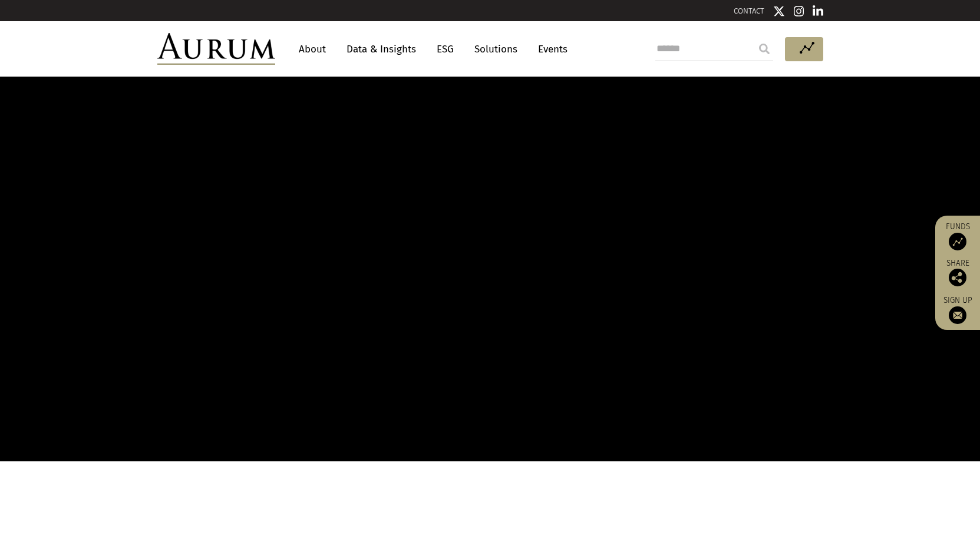  What do you see at coordinates (959, 278) in the screenshot?
I see `img: Share this post` at bounding box center [959, 278].